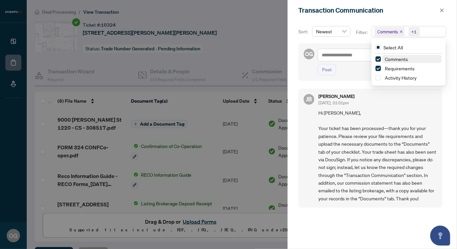 The image size is (457, 249). What do you see at coordinates (378, 68) in the screenshot?
I see `span: Select Requirements` at bounding box center [378, 68].